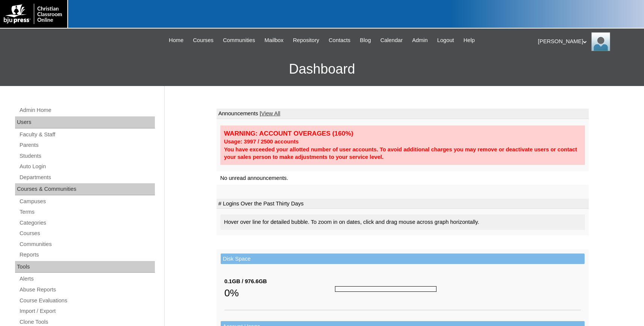  Describe the element at coordinates (402, 178) in the screenshot. I see `td: No unread announcements.` at that location.